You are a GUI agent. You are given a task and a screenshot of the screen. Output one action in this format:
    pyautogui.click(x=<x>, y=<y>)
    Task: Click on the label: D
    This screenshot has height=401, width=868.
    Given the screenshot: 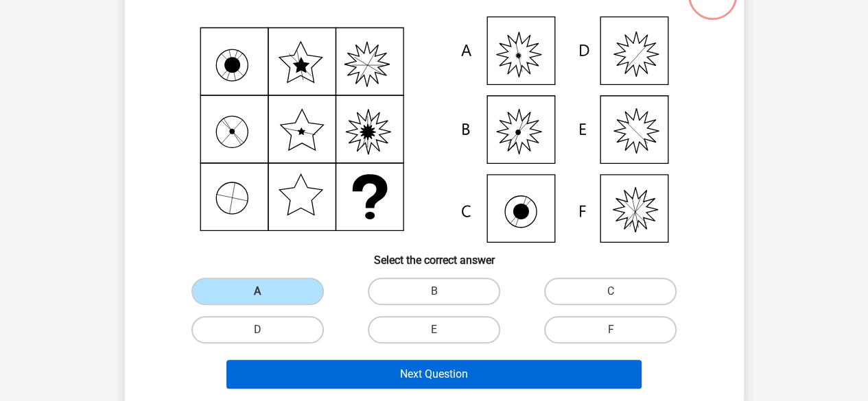 What is the action you would take?
    pyautogui.click(x=257, y=330)
    